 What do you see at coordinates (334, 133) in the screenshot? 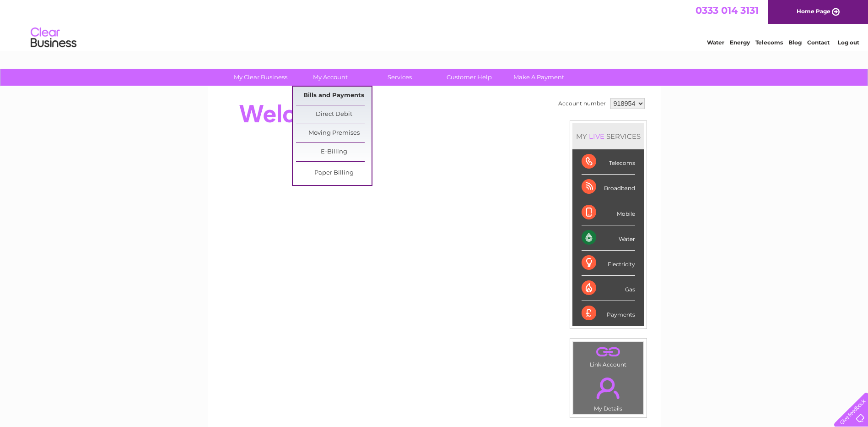
I see `a: Moving Premises` at bounding box center [334, 133].